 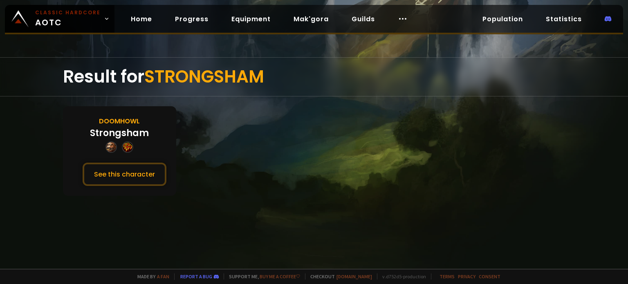 I want to click on a: Progress, so click(x=192, y=19).